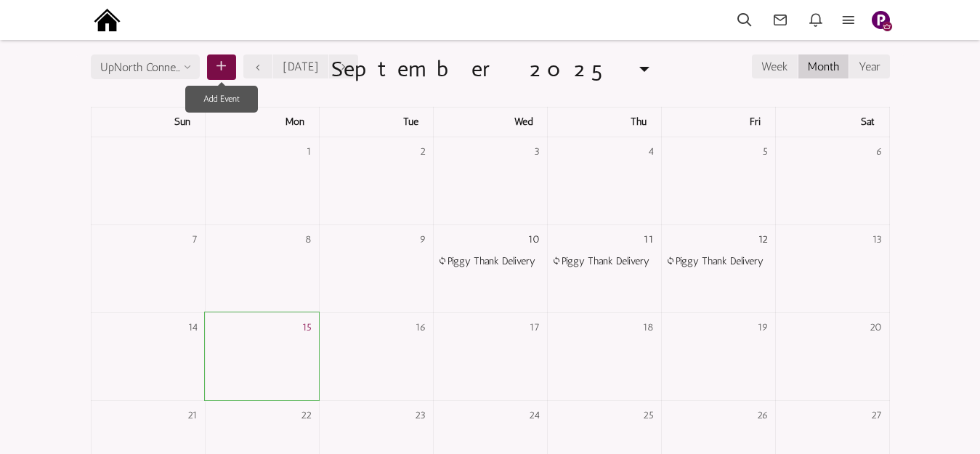 This screenshot has height=454, width=980. What do you see at coordinates (648, 239) in the screenshot?
I see `a: 11` at bounding box center [648, 239].